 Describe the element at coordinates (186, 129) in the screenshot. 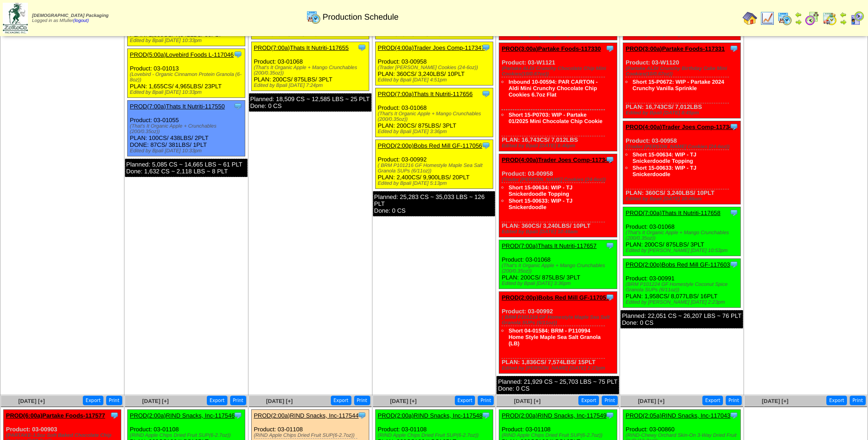

I see `div: Product: 03-01055 PLAN: 100CS / 438LBS / 2PLT DONE: 87CS / 381LBS / 1PLT` at that location.